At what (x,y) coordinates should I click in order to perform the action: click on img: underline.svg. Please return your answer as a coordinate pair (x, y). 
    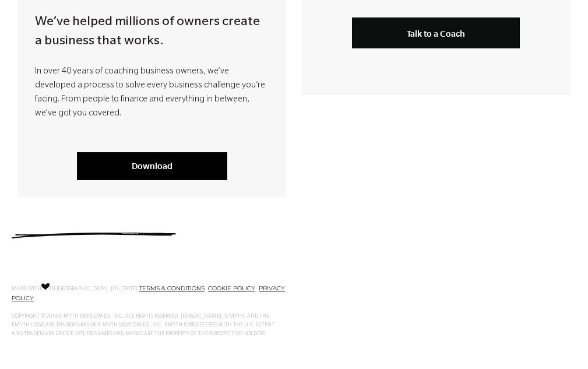
    Looking at the image, I should click on (93, 236).